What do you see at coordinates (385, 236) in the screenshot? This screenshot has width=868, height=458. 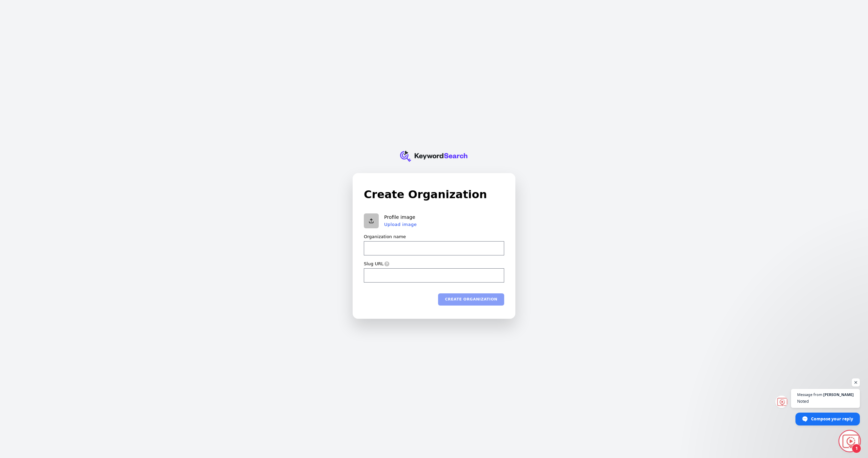 I see `label: Organization name` at bounding box center [385, 236].